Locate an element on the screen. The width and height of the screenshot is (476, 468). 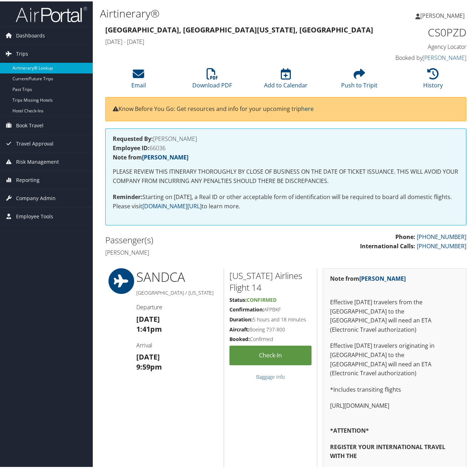
h1: CS0PZD is located at coordinates (425, 31).